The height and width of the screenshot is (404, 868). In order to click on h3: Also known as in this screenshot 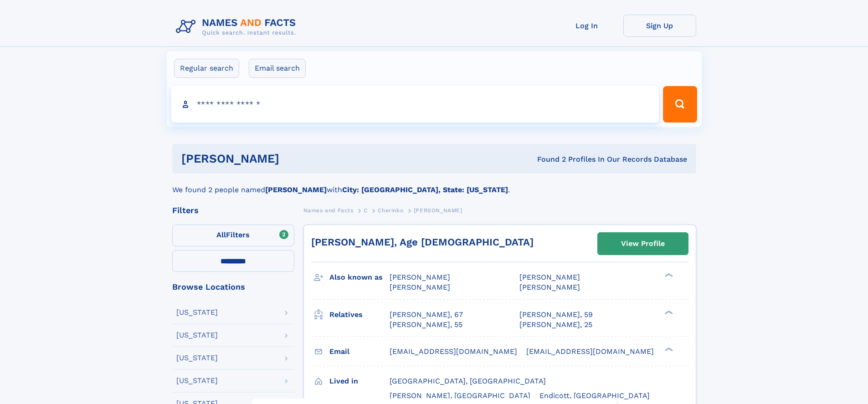, I will do `click(359, 278)`.